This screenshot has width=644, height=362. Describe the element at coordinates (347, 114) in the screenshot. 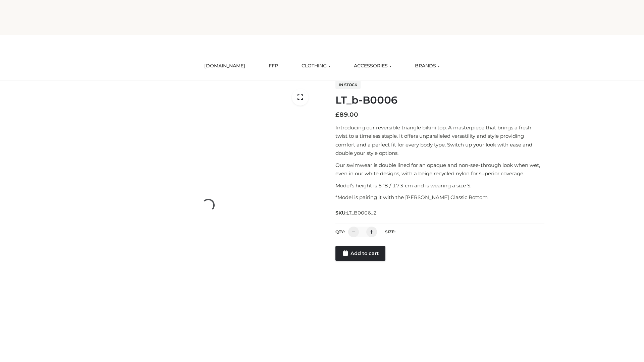

I see `bdi: 89.00` at that location.